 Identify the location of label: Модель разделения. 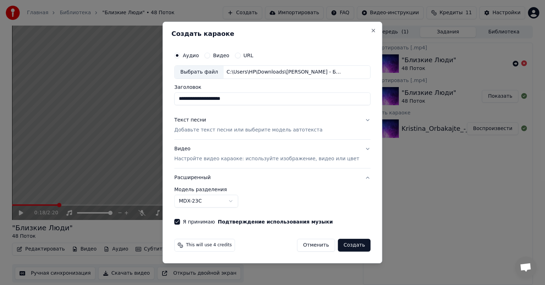
(272, 189).